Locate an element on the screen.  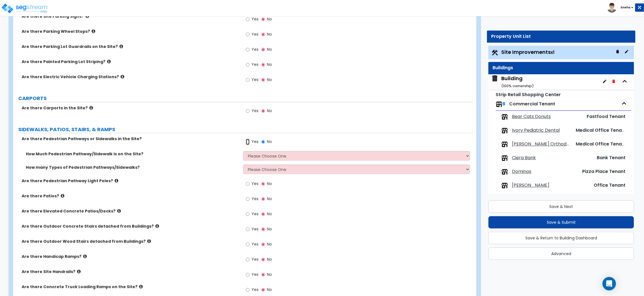
span: Dominos is located at coordinates (521, 172).